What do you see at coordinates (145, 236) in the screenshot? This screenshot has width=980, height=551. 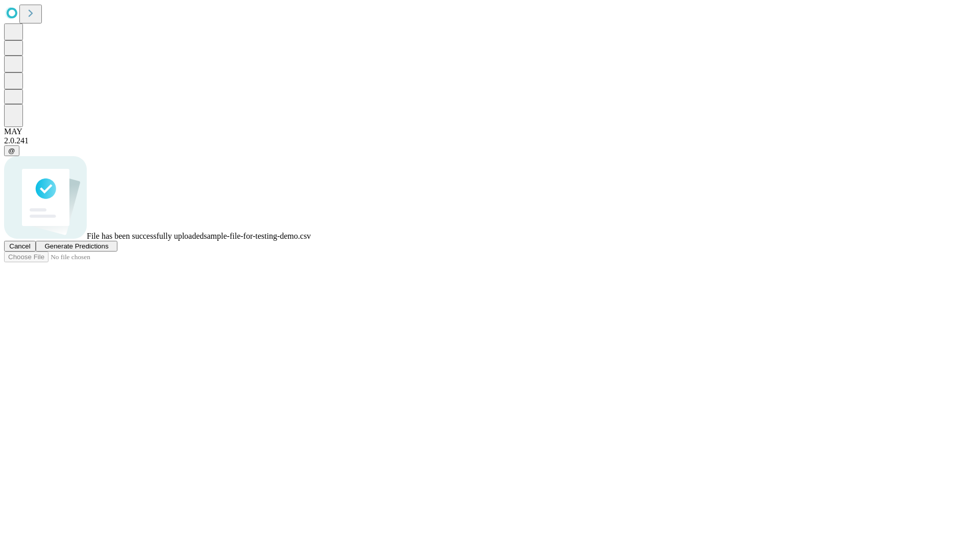 I see `span: File has been successfully uploaded` at bounding box center [145, 236].